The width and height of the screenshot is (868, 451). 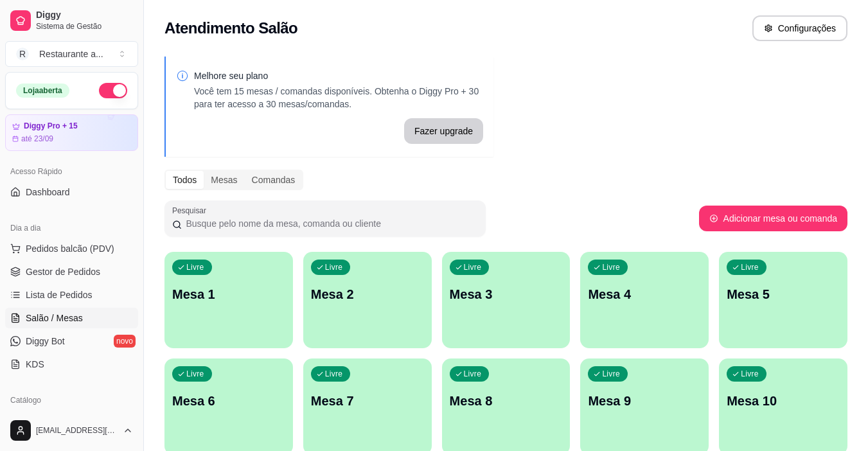 I want to click on button: LivreMesa 5, so click(x=783, y=300).